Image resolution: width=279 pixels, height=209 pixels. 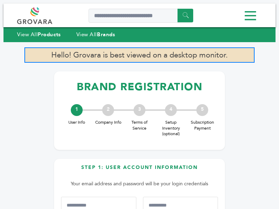 What do you see at coordinates (171, 128) in the screenshot?
I see `span: Setup Inventory (optional)` at bounding box center [171, 128].